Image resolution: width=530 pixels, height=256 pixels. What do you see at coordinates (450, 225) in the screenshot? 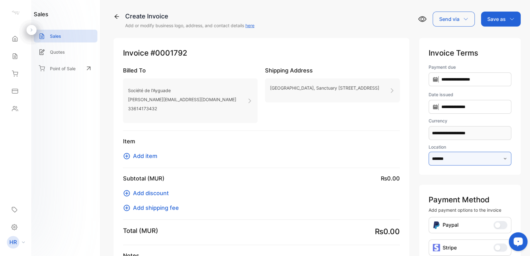
I see `p: Paypal` at bounding box center [450, 225].